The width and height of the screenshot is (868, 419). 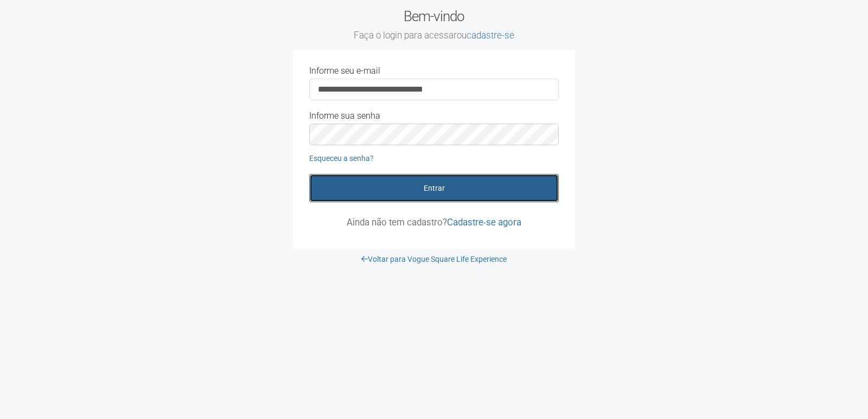 I want to click on span: ou, so click(x=486, y=35).